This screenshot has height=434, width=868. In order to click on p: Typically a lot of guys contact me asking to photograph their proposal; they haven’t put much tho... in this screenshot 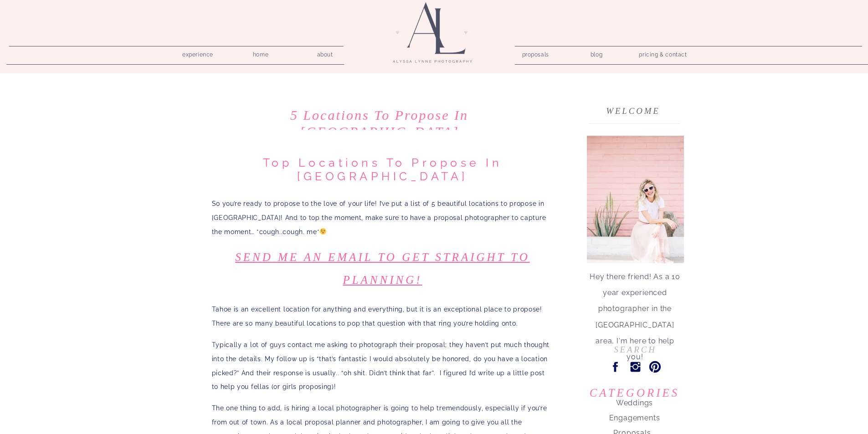, I will do `click(383, 365)`.